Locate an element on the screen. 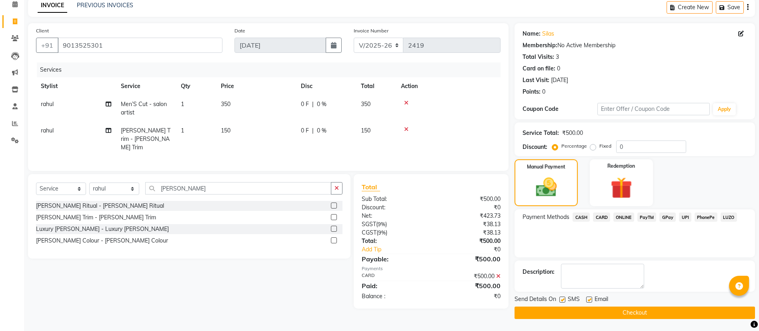  div: Total Visits: is located at coordinates (538, 57).